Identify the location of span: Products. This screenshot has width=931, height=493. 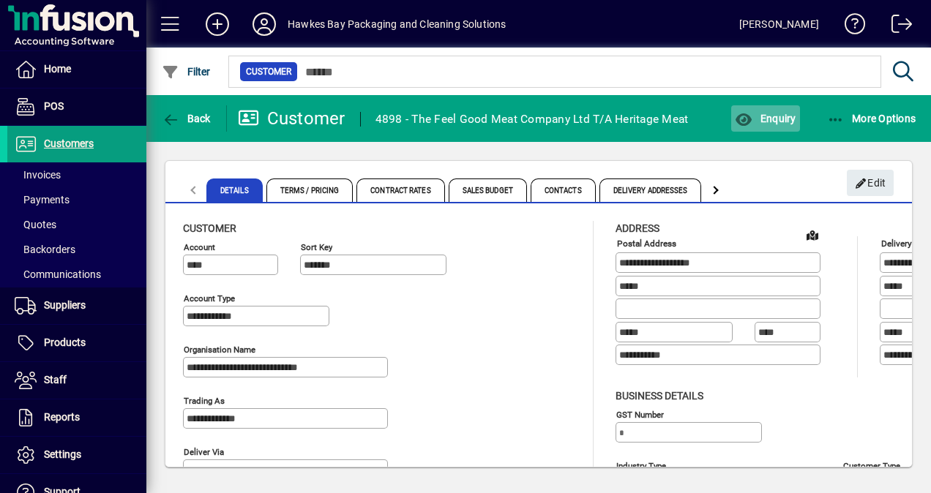
(64, 343).